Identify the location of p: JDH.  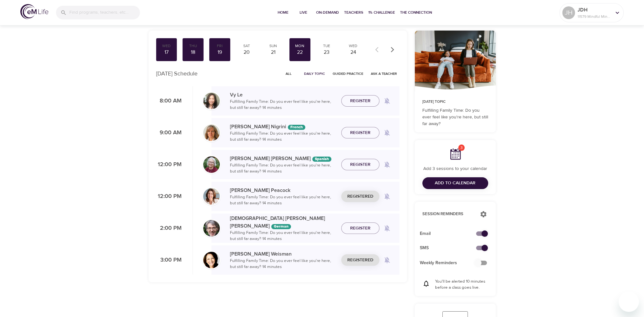
(595, 10).